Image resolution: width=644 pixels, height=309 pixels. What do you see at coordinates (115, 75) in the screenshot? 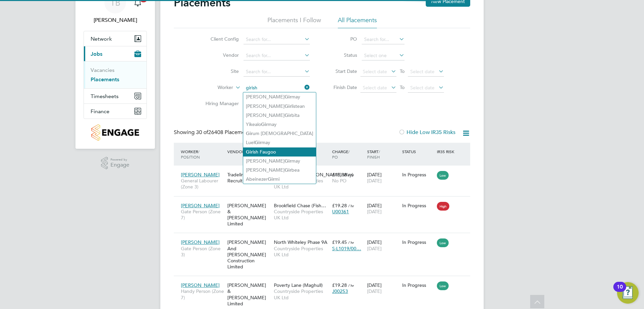
I see `div: Jobs` at bounding box center [115, 75].